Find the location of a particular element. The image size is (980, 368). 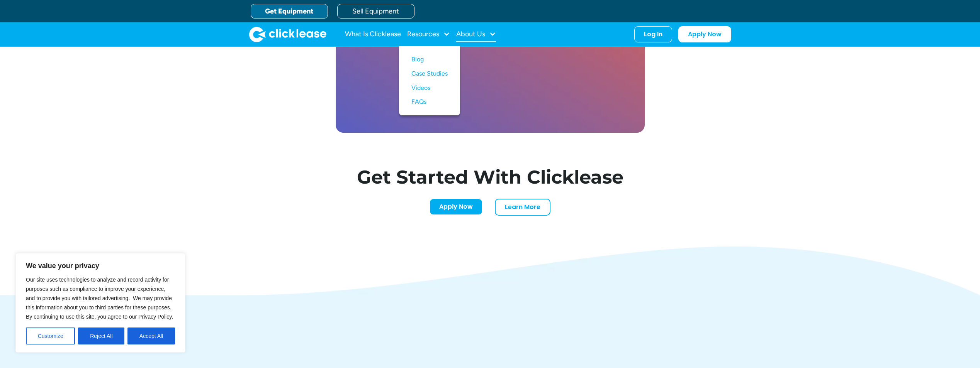

nav: Resources is located at coordinates (430, 80).